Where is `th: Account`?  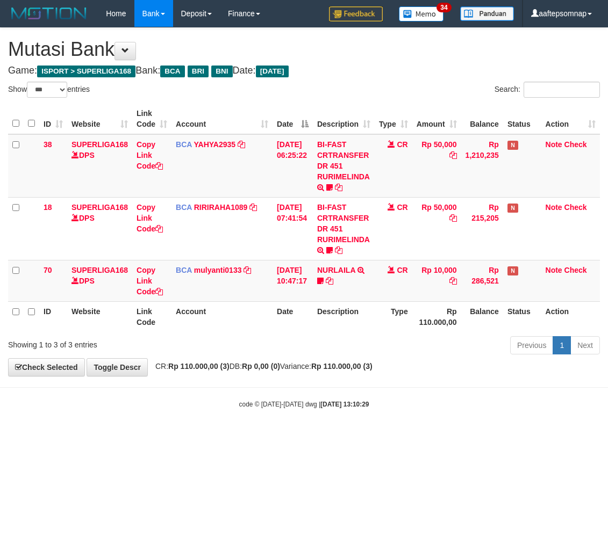 th: Account is located at coordinates (222, 316).